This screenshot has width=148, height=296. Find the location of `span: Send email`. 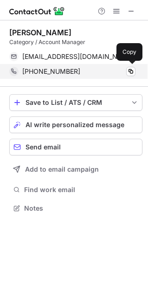

span: Send email is located at coordinates (43, 147).